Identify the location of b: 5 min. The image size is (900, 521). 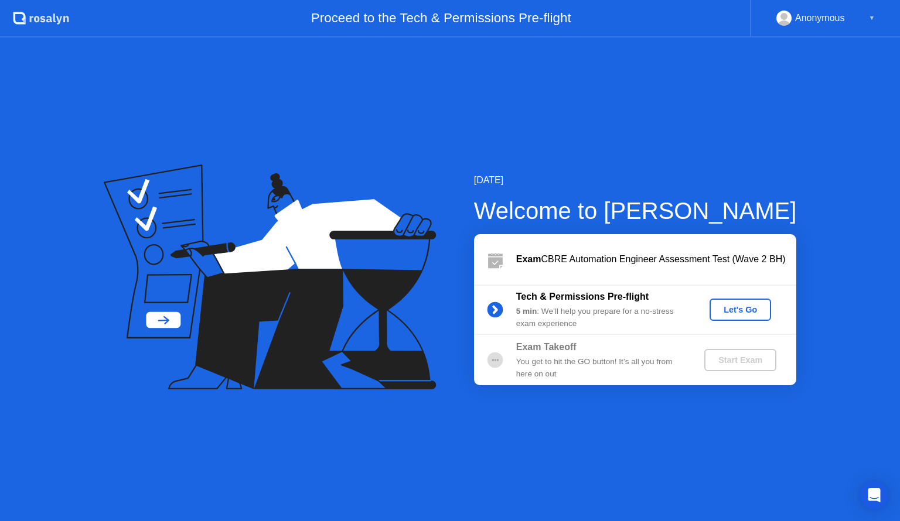
(527, 311).